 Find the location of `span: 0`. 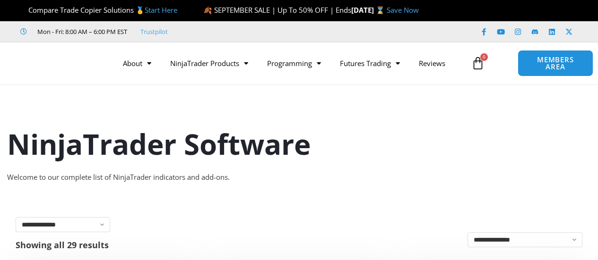

span: 0 is located at coordinates (484, 57).